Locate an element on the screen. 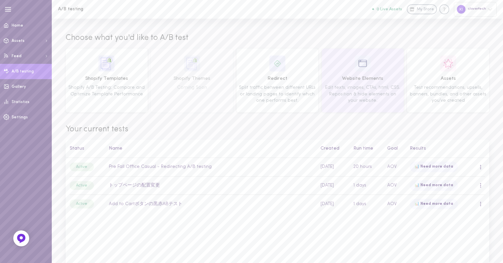 Image resolution: width=503 pixels, height=263 pixels. td: トップページの配置変更 is located at coordinates (211, 185).